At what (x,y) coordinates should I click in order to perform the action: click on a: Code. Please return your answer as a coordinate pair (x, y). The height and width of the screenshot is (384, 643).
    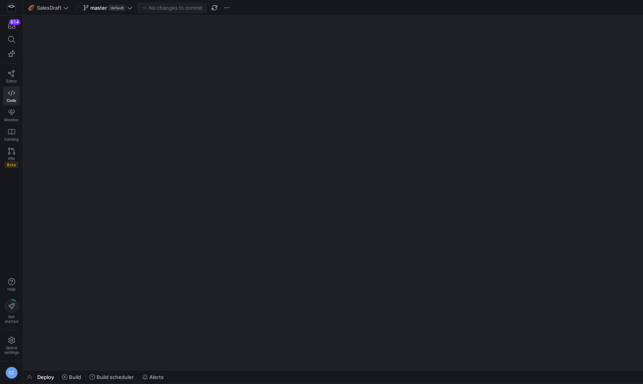
    Looking at the image, I should click on (11, 96).